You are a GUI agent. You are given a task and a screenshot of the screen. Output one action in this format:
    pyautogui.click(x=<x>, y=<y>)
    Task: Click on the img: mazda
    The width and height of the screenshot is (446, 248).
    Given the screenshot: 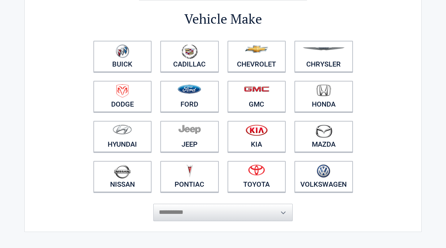 What is the action you would take?
    pyautogui.click(x=324, y=131)
    